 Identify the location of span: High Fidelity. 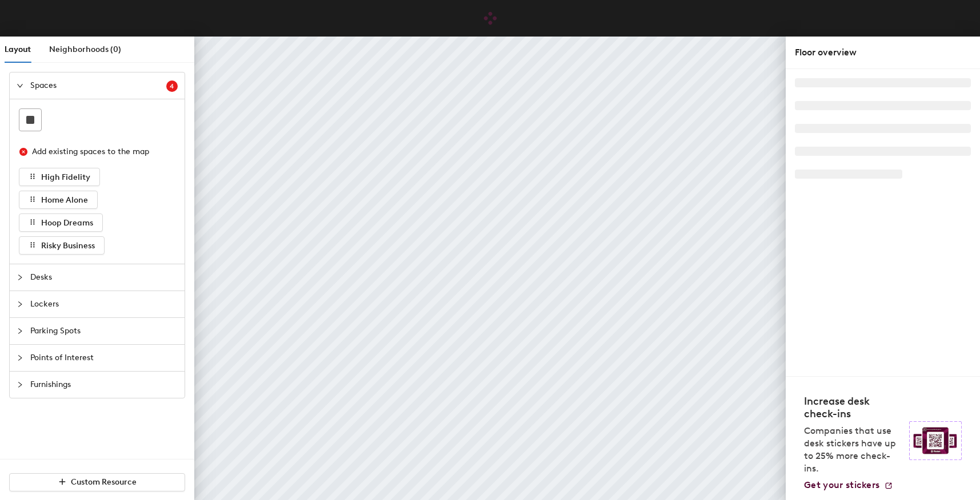
(66, 177).